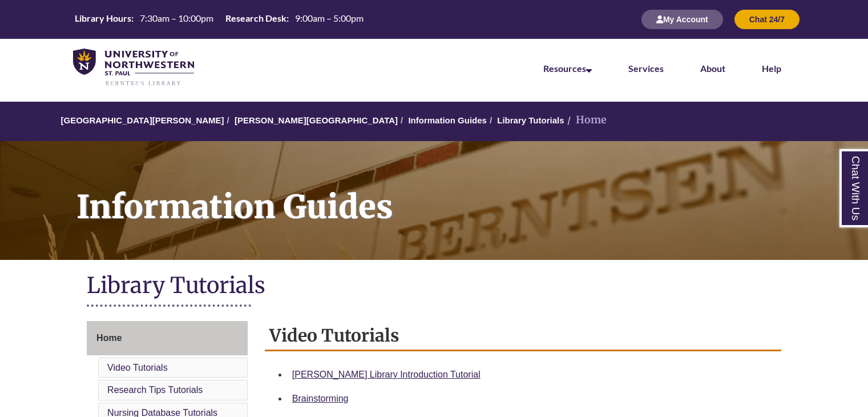 This screenshot has height=417, width=868. What do you see at coordinates (682, 20) in the screenshot?
I see `button: My Account` at bounding box center [682, 20].